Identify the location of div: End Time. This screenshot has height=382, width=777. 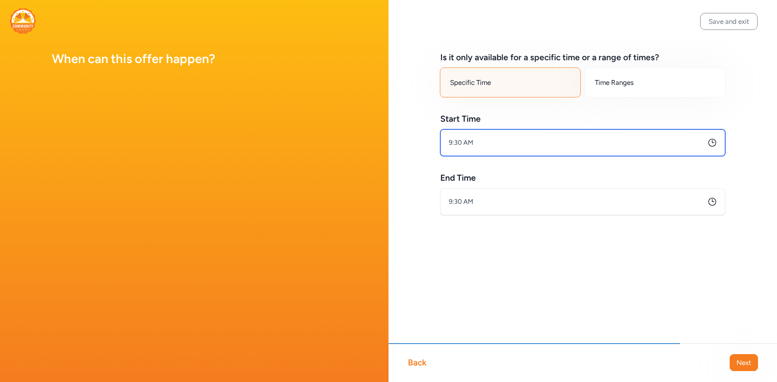
(458, 178).